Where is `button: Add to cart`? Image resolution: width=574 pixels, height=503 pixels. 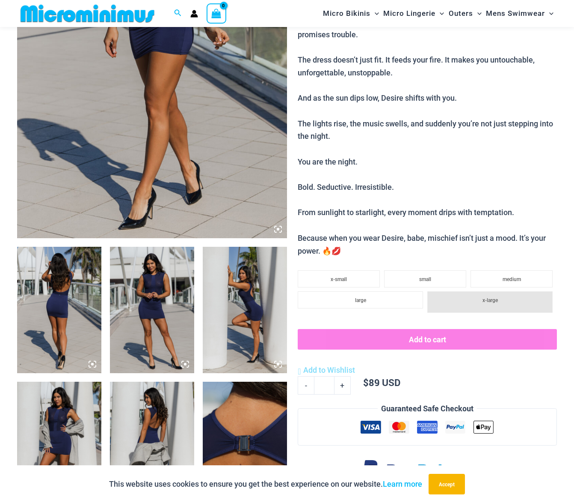 button: Add to cart is located at coordinates (428, 339).